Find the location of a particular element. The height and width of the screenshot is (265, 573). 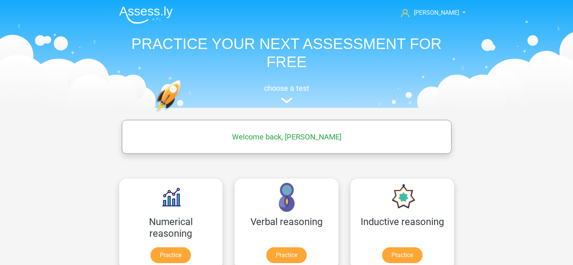

h5: choose a test is located at coordinates (287, 88).